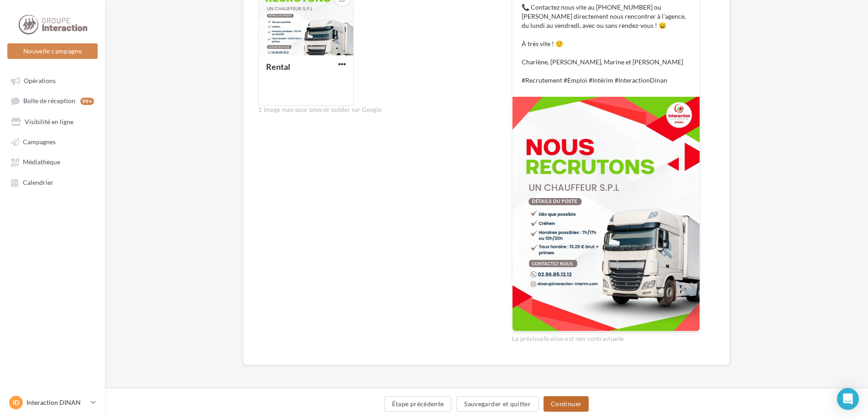  I want to click on a: ID Interaction DINAN, so click(52, 403).